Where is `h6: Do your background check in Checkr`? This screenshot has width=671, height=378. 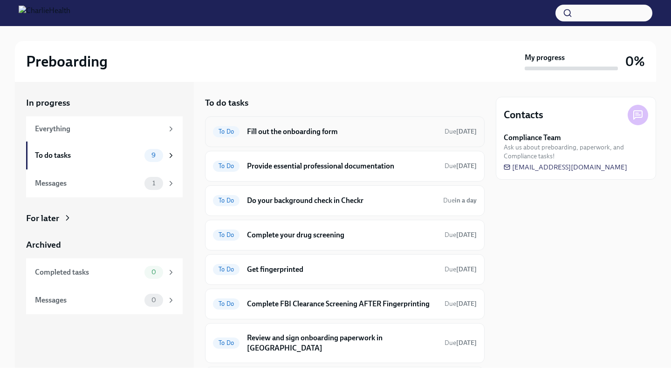 h6: Do your background check in Checkr is located at coordinates (341, 201).